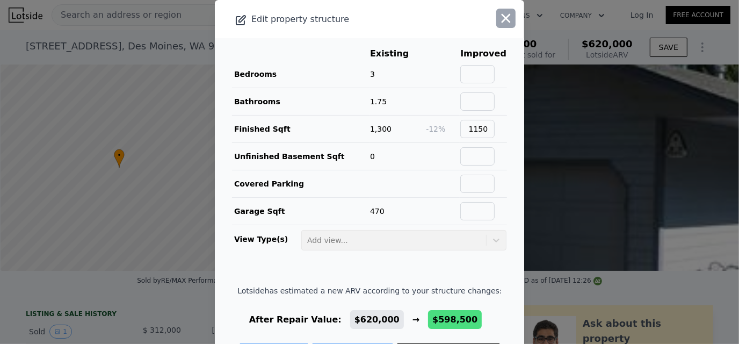 The height and width of the screenshot is (344, 739). What do you see at coordinates (339, 19) in the screenshot?
I see `div: Edit property structure` at bounding box center [339, 19].